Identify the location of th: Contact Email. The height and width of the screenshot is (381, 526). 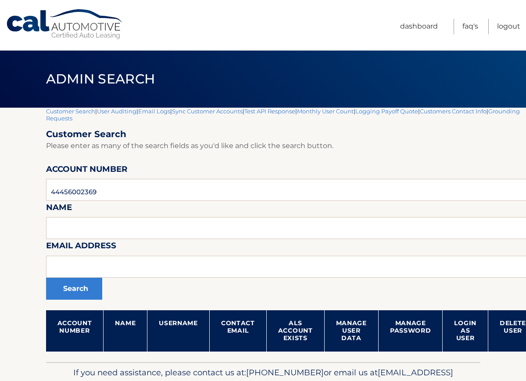
(238, 331).